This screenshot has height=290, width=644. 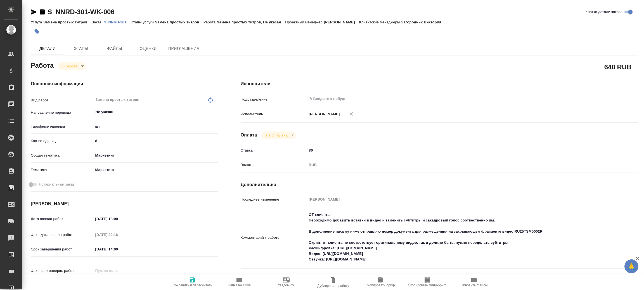 What do you see at coordinates (62, 100) in the screenshot?
I see `p: Вид работ` at bounding box center [62, 100].